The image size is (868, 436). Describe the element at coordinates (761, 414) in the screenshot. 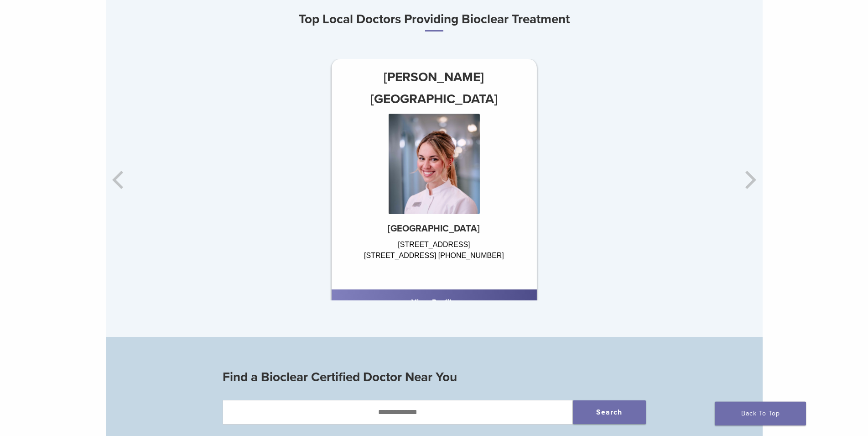

I see `a: Back To Top` at that location.